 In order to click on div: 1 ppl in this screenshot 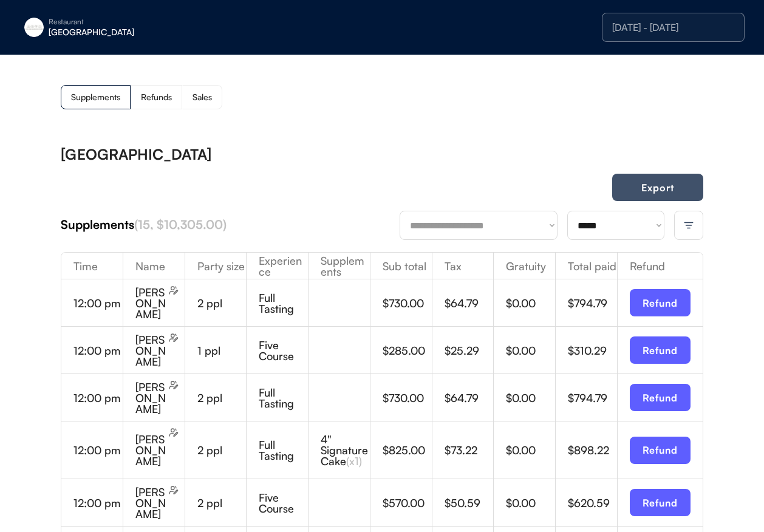, I will do `click(222, 350)`.